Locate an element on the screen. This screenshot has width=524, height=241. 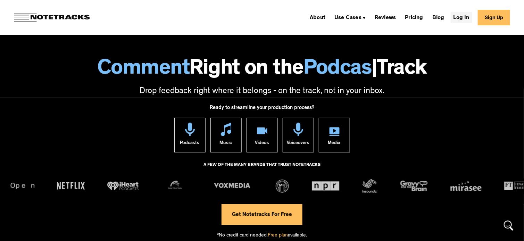
a: Blog is located at coordinates (438, 17).